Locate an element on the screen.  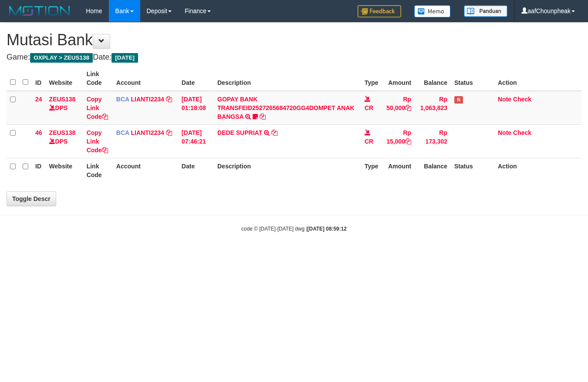
span: 24 is located at coordinates (39, 99).